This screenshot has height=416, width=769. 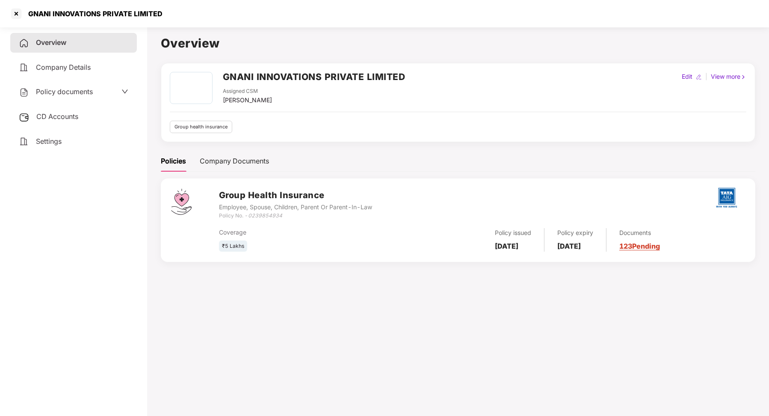 I want to click on div: Policy issued, so click(x=513, y=233).